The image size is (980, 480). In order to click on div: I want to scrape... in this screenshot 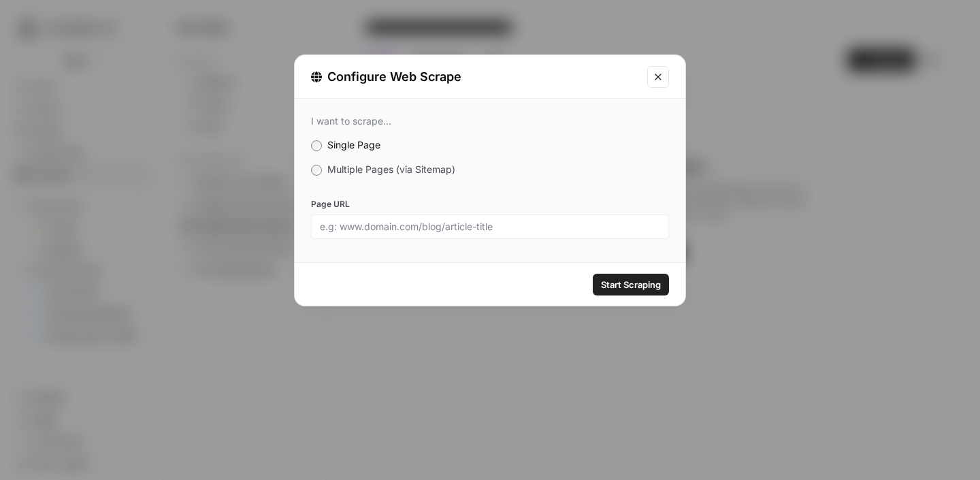, I will do `click(490, 121)`.